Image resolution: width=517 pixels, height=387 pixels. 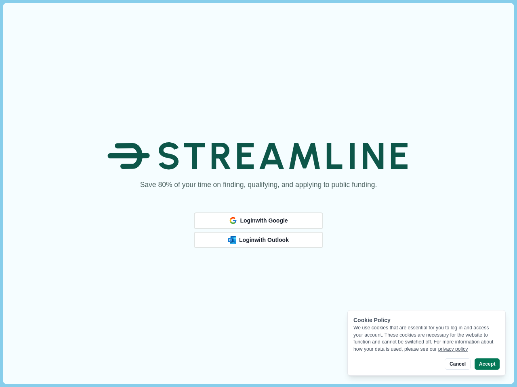 What do you see at coordinates (487, 364) in the screenshot?
I see `button: Accept` at bounding box center [487, 364].